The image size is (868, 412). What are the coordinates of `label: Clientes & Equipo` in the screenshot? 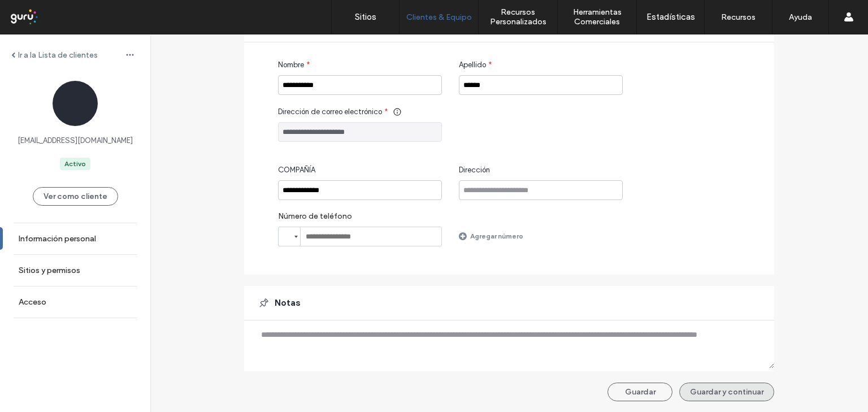 It's located at (439, 17).